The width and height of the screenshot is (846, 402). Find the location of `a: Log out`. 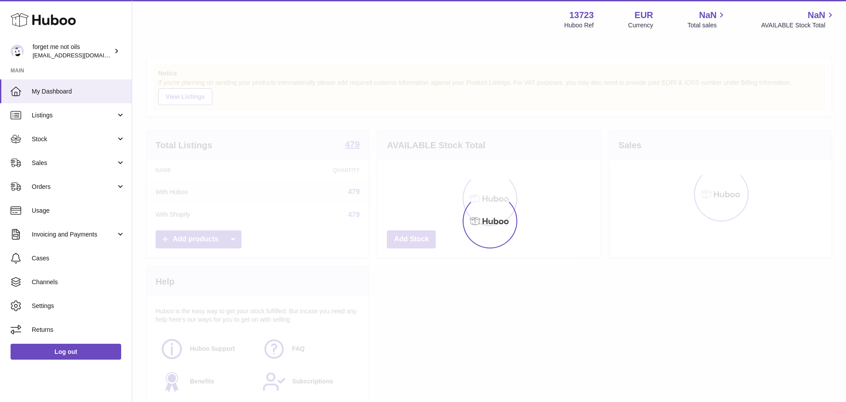

a: Log out is located at coordinates (66, 351).